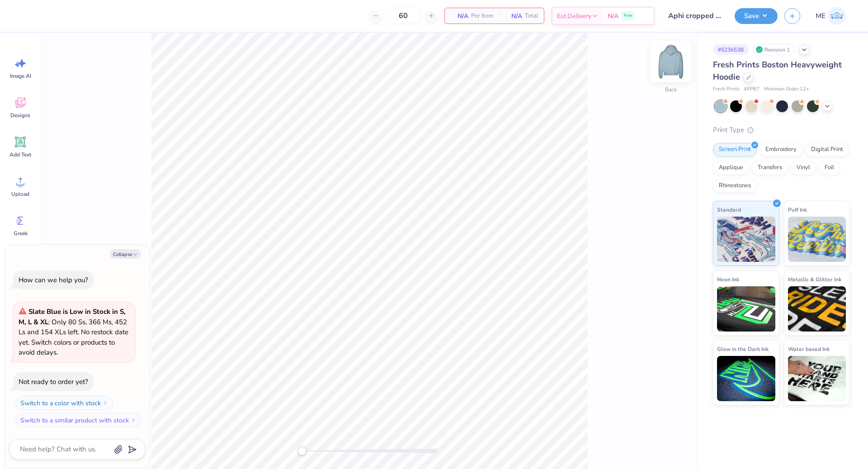  Describe the element at coordinates (809, 349) in the screenshot. I see `span: Water based Ink` at that location.